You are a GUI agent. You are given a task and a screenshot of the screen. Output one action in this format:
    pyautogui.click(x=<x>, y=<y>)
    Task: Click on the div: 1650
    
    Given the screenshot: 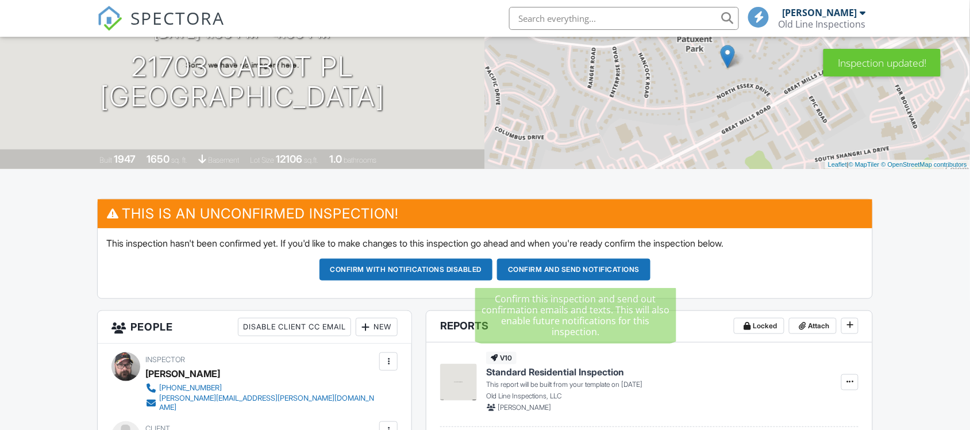 What is the action you would take?
    pyautogui.click(x=158, y=159)
    